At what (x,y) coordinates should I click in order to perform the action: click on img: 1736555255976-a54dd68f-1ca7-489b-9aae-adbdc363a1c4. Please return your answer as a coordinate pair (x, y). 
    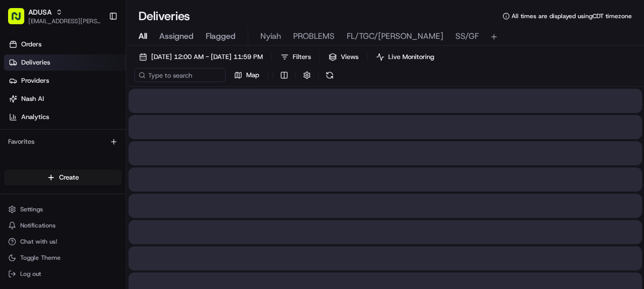
    Looking at the image, I should click on (19, 106).